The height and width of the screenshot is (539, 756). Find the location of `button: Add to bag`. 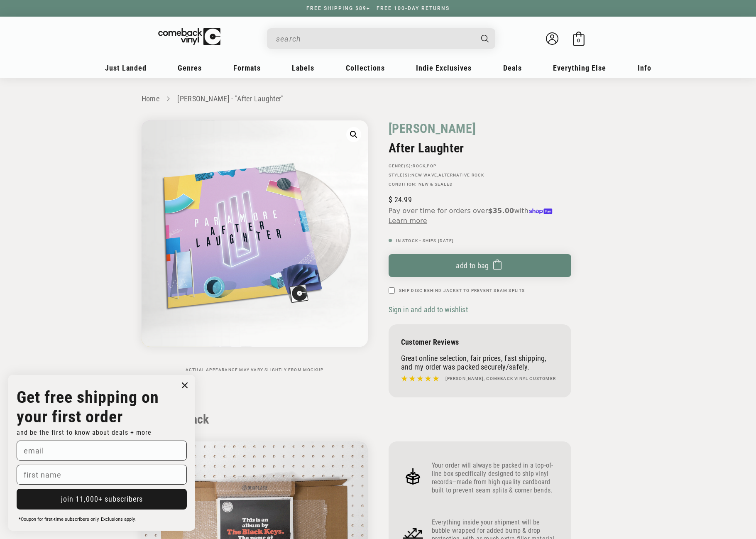

button: Add to bag is located at coordinates (480, 266).